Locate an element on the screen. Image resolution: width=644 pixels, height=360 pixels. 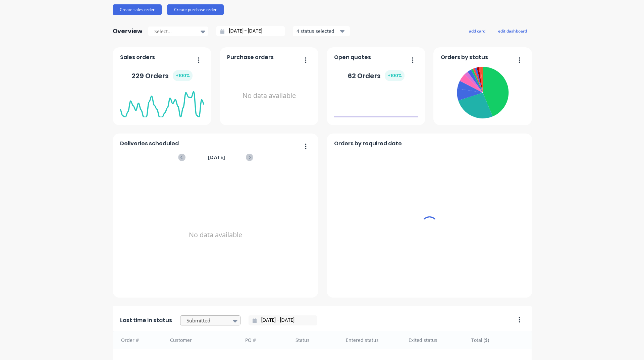
button: Create sales order is located at coordinates (137, 10).